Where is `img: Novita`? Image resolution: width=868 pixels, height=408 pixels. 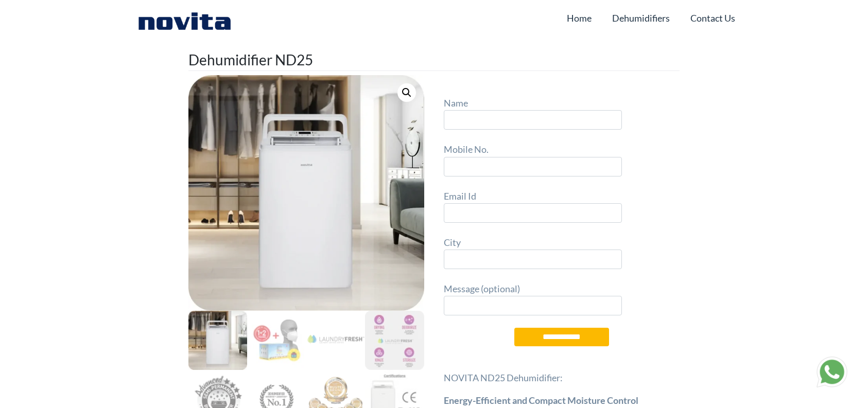 img: Novita is located at coordinates (184, 21).